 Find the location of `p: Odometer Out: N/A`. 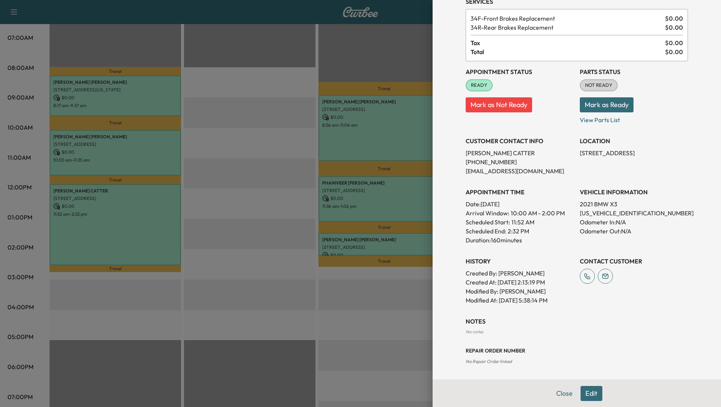

p: Odometer Out: N/A is located at coordinates (634, 231).